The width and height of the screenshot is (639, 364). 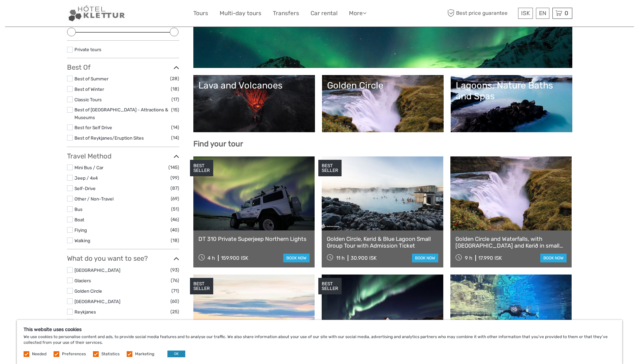 What do you see at coordinates (175, 311) in the screenshot?
I see `span: (25)` at bounding box center [175, 311].